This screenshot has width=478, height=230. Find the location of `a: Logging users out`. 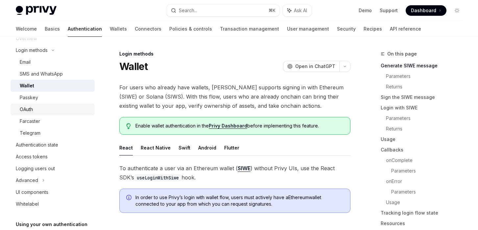

a: Logging users out is located at coordinates (53, 169).